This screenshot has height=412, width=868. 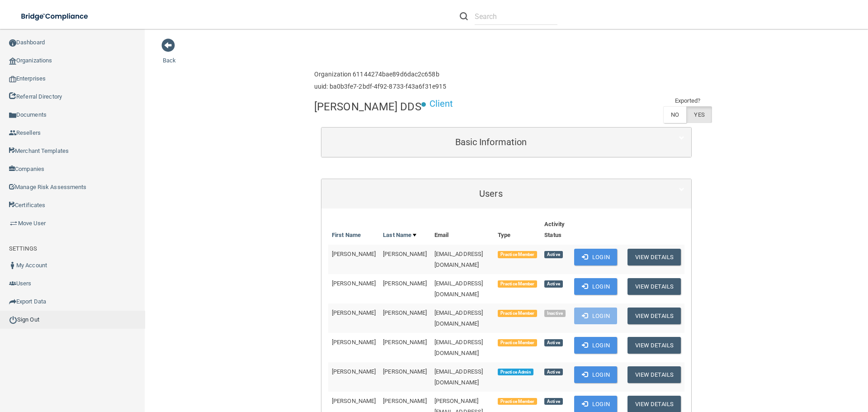 What do you see at coordinates (12, 265) in the screenshot?
I see `img: ic_user_dark.df1a06c3.png` at bounding box center [12, 265].